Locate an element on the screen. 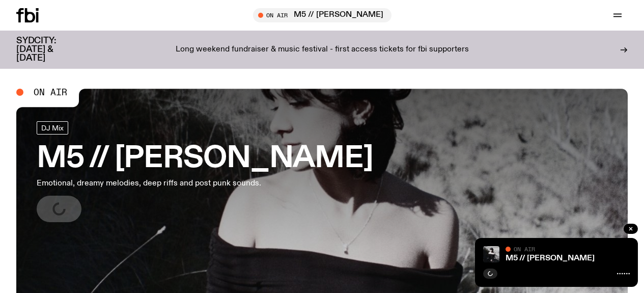 The width and height of the screenshot is (644, 293). a: DJ Mix is located at coordinates (52, 128).